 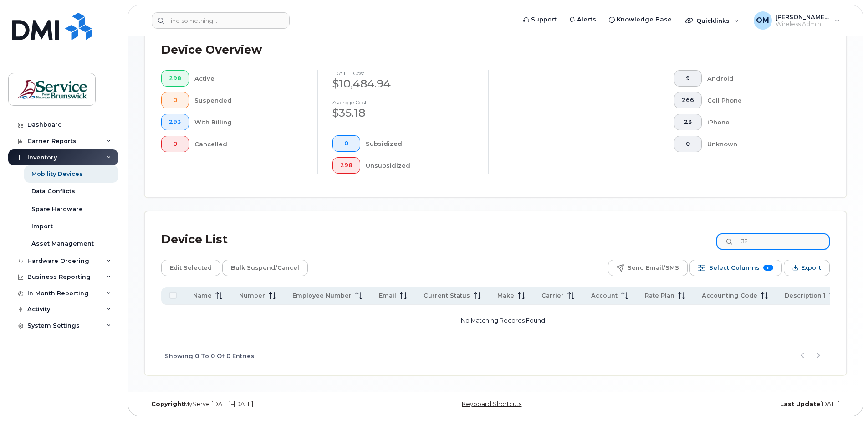 I want to click on button: Send Email/SMS, so click(x=648, y=267).